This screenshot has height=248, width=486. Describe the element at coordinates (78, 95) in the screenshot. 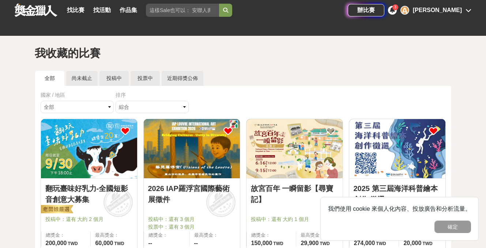

I see `div: 國家 / 地區` at that location.